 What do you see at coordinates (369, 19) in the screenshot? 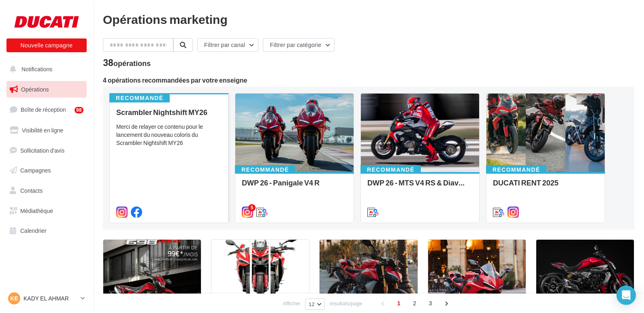
I see `div: Opérations marketing` at bounding box center [369, 19].